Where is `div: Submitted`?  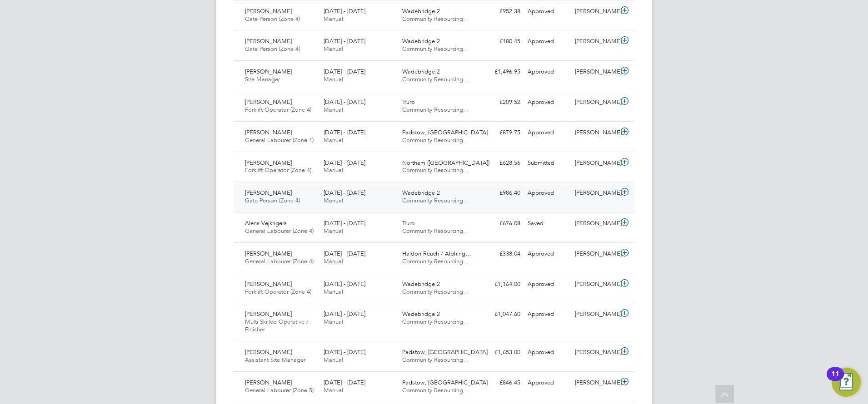
div: Submitted is located at coordinates (548, 163).